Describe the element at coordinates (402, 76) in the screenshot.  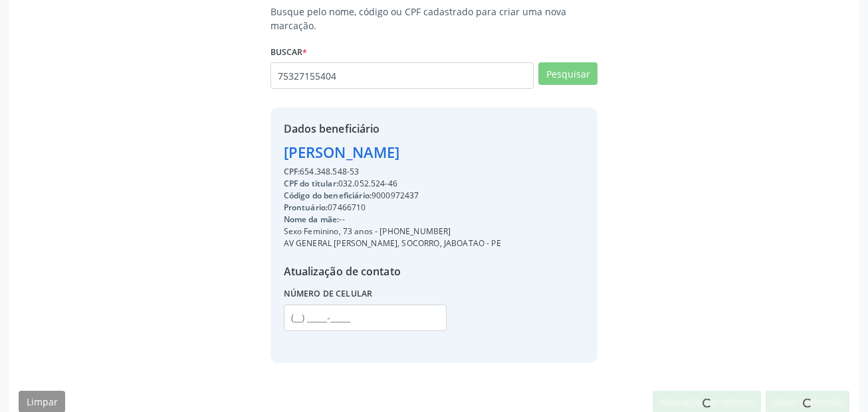
I see `input: Busque por nome, código ou CPF` at that location.